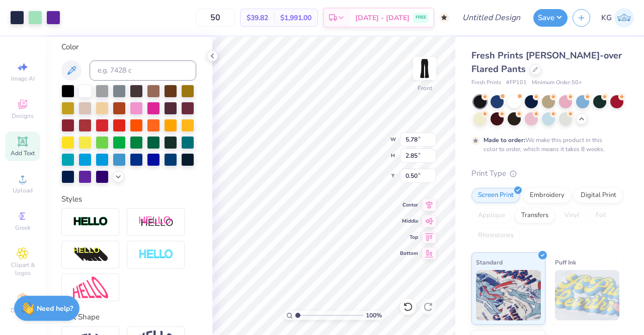  I want to click on img: Katherine Garcia, so click(624, 18).